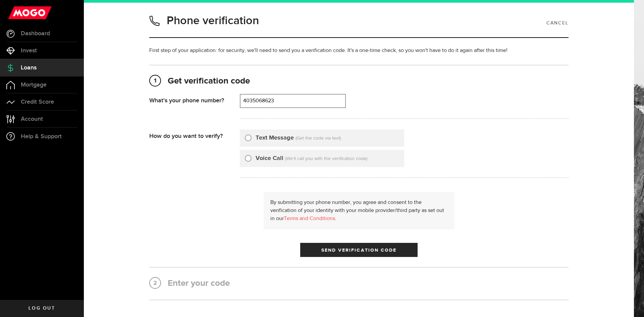 The image size is (644, 317). What do you see at coordinates (29, 51) in the screenshot?
I see `span: Invest` at bounding box center [29, 51].